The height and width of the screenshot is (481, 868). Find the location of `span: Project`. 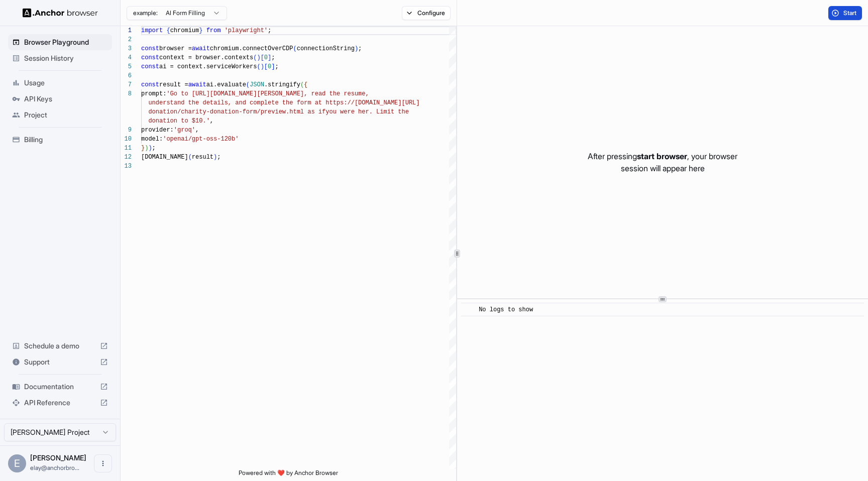

span: Project is located at coordinates (66, 115).